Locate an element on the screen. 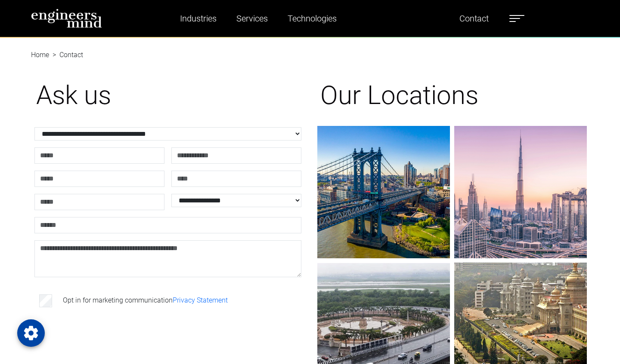 The image size is (620, 364). a: Industries is located at coordinates (198, 19).